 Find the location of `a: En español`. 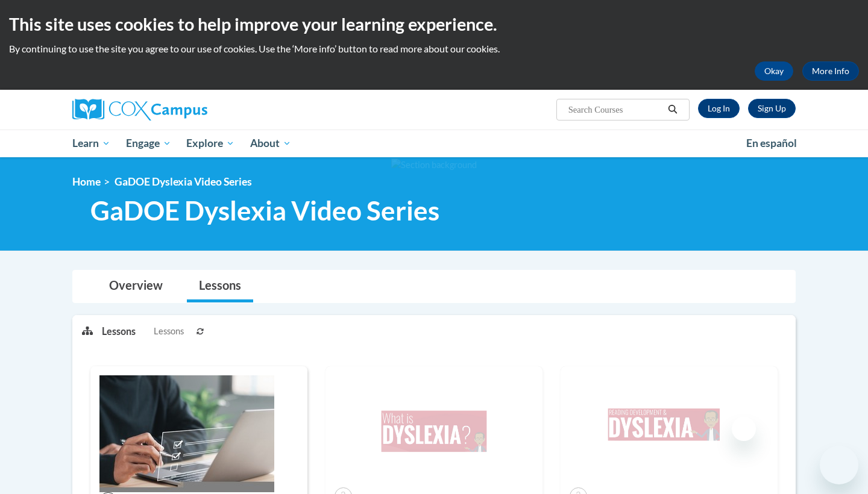

a: En español is located at coordinates (771, 143).